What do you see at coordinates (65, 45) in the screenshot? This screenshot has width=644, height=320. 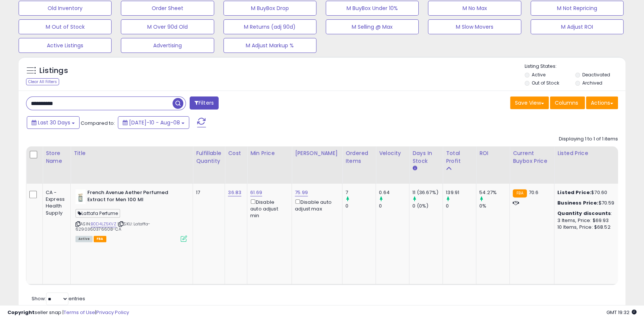 I see `button: Active Listings` at bounding box center [65, 45].